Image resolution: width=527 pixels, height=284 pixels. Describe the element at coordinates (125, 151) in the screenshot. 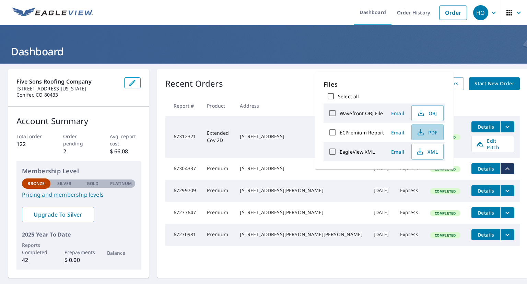

I see `p: $ 66.08` at that location.